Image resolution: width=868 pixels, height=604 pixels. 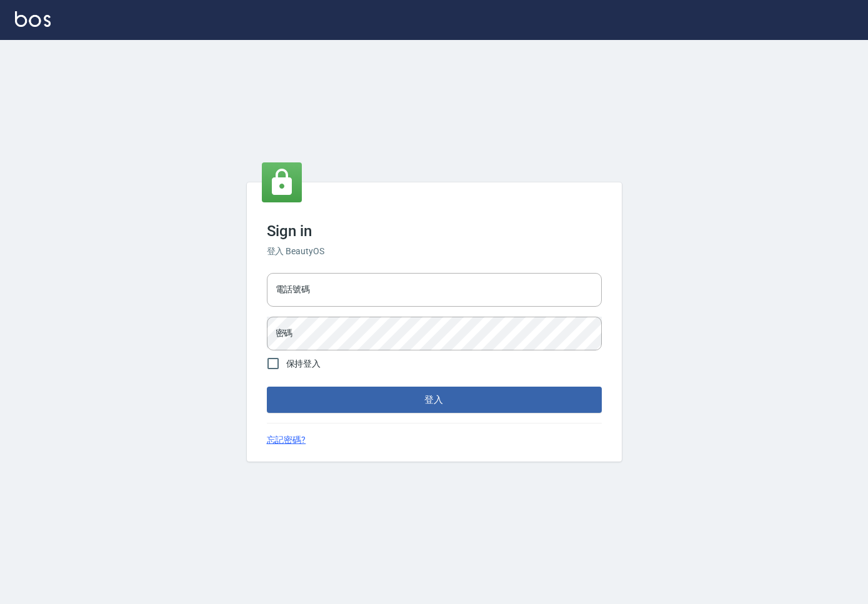 What do you see at coordinates (286, 440) in the screenshot?
I see `a: 忘記密碼?` at bounding box center [286, 440].